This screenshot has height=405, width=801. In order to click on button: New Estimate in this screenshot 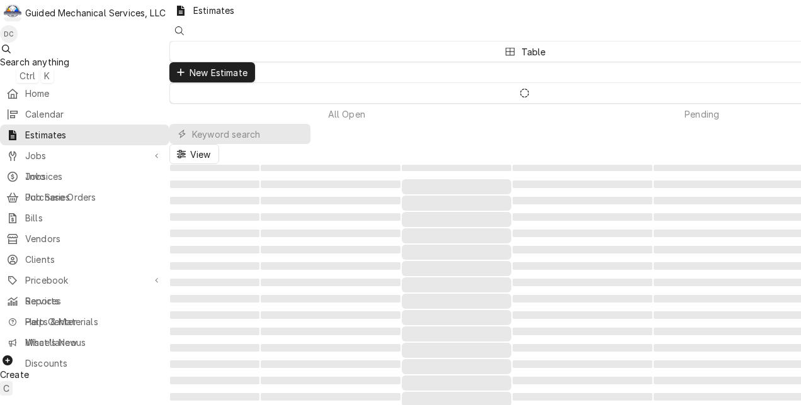, I will do `click(212, 72)`.